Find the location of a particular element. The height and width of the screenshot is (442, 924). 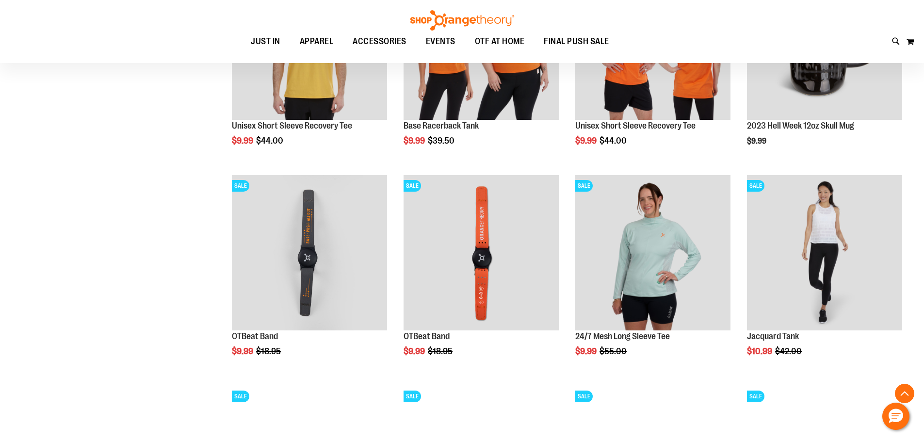

span: JUST IN is located at coordinates (265, 41).